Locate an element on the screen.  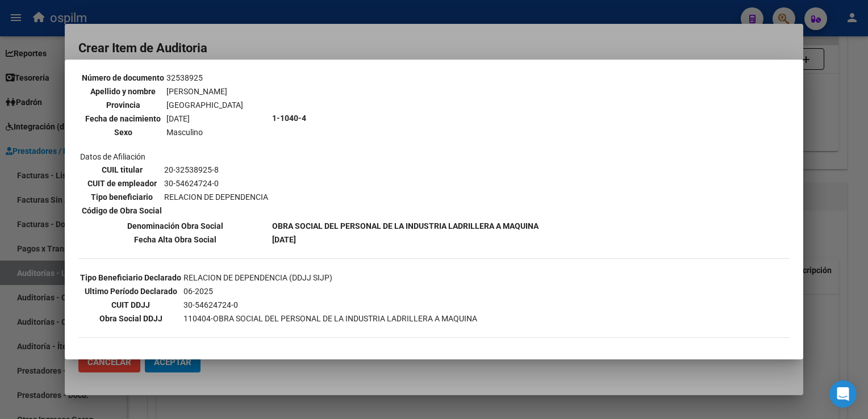
td: 06-2025 is located at coordinates (330, 291).